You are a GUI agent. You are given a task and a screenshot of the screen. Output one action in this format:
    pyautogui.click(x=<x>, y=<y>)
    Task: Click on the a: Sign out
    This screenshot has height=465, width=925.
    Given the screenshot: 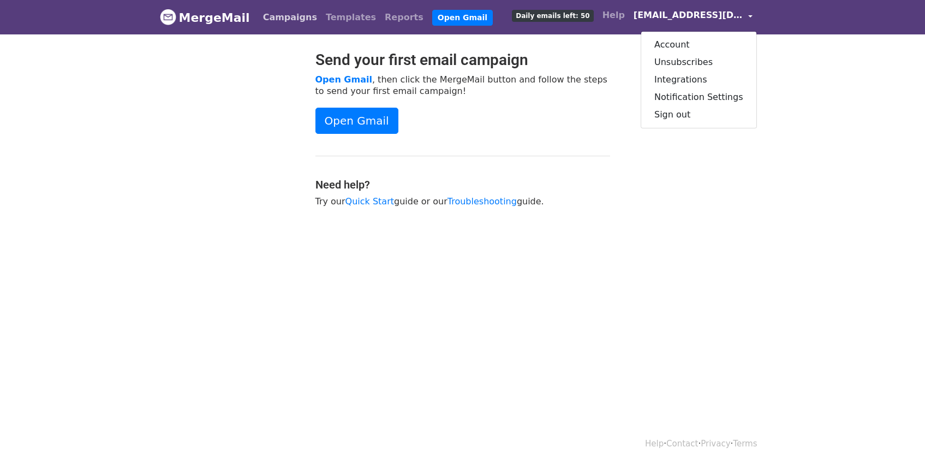 What is the action you would take?
    pyautogui.click(x=699, y=115)
    